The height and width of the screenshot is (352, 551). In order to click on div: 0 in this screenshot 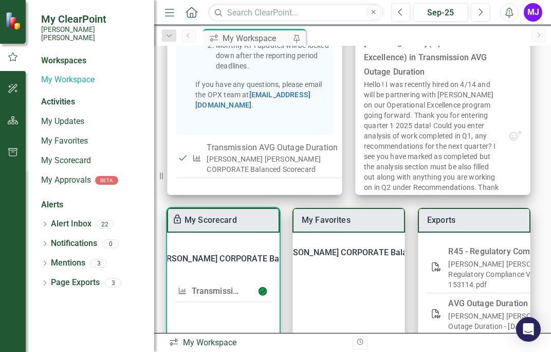, I will do `click(111, 243)`.